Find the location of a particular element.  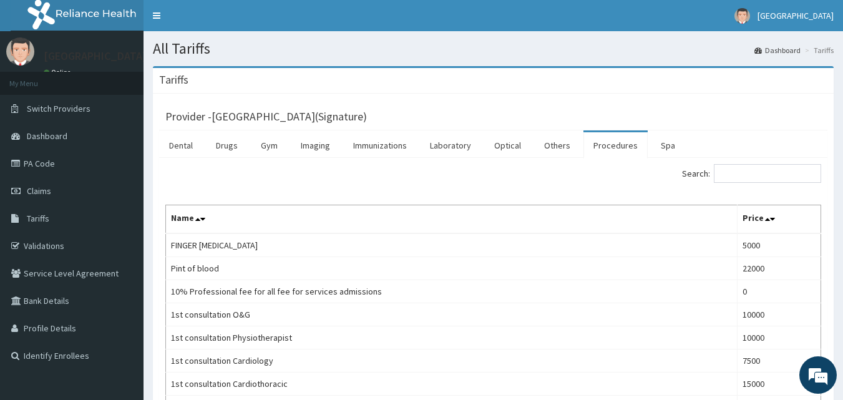

h3: Tariffs is located at coordinates (173, 80).